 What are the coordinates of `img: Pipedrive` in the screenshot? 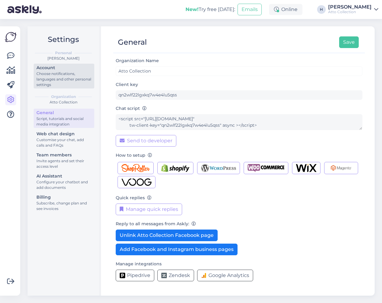 It's located at (122, 276).